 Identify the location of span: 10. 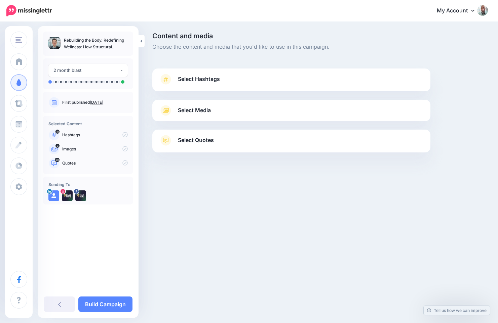
(57, 132).